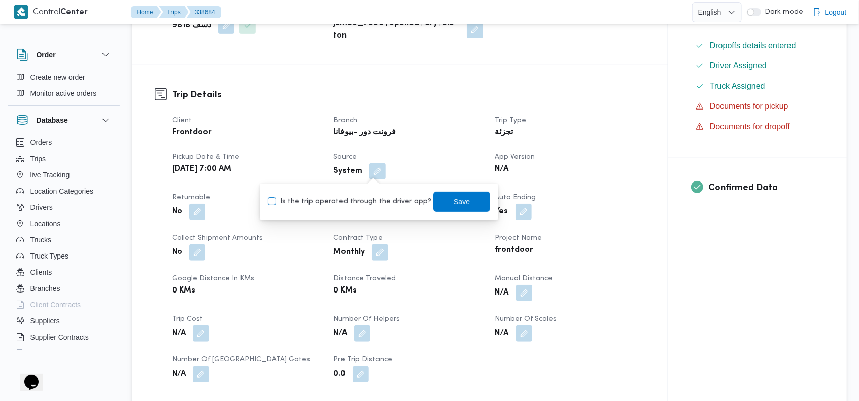 The height and width of the screenshot is (401, 859). Describe the element at coordinates (64, 244) in the screenshot. I see `div: Database` at that location.